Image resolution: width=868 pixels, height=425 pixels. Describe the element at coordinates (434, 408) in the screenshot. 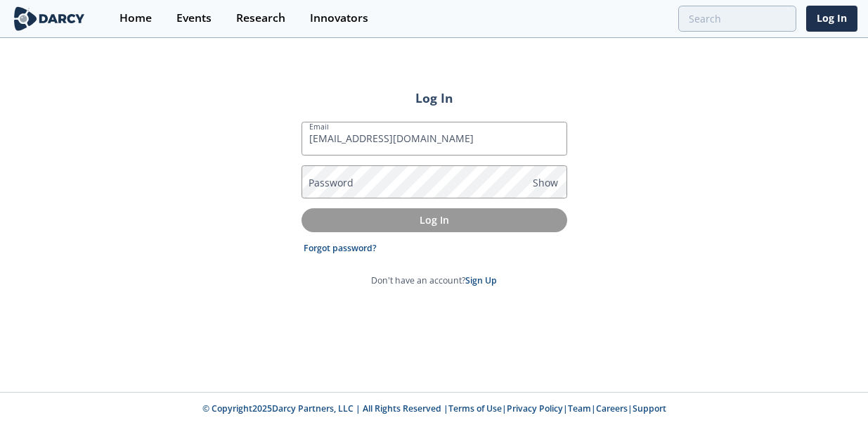

I see `p: © Copyright 2025 Darcy Partners, LLC | All Rights Reserved | | | | |` at that location.